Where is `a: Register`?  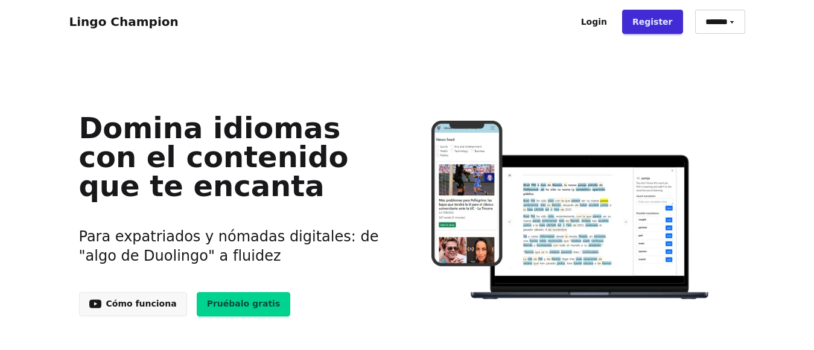
a: Register is located at coordinates (652, 22).